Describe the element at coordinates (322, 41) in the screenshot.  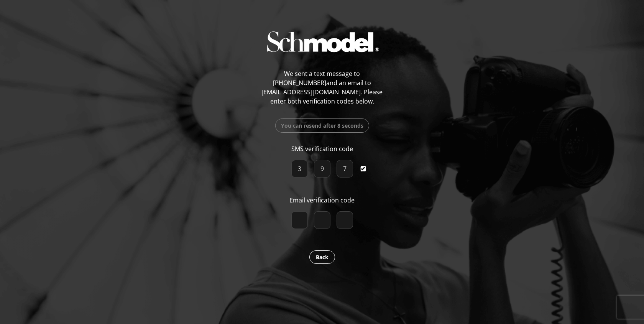
I see `img: img` at that location.